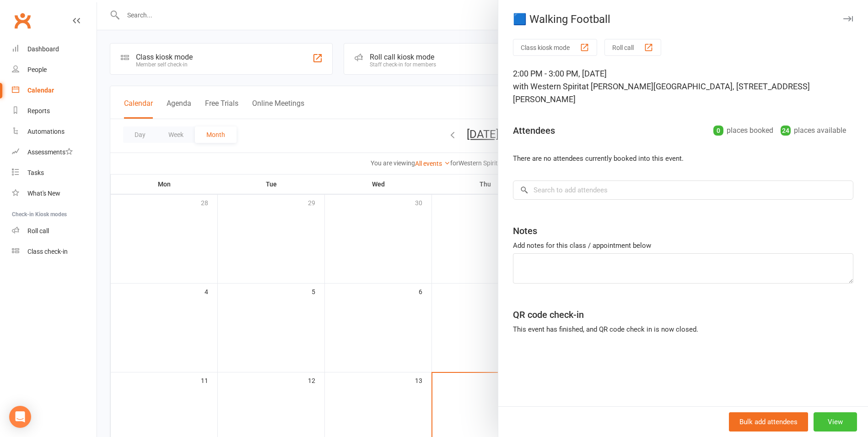 The width and height of the screenshot is (868, 437). What do you see at coordinates (23, 20) in the screenshot?
I see `a: Clubworx` at bounding box center [23, 20].